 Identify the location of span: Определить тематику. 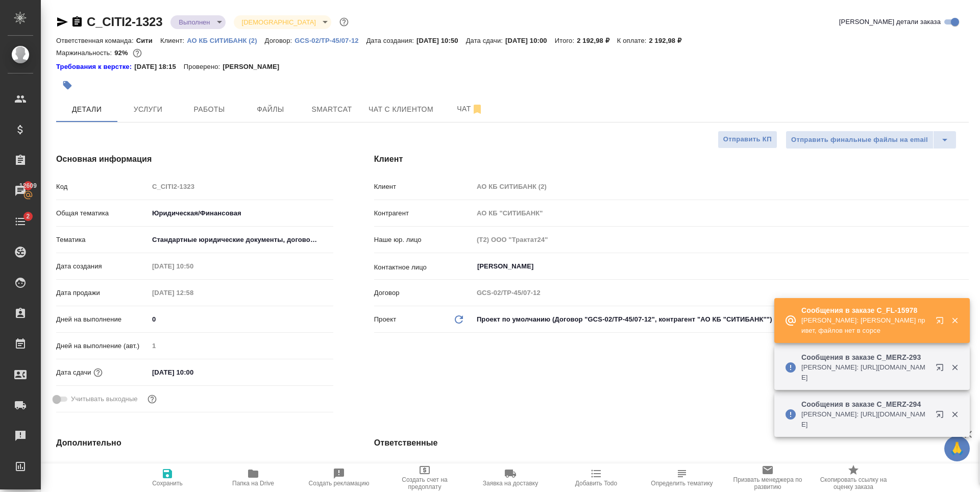
(682, 483).